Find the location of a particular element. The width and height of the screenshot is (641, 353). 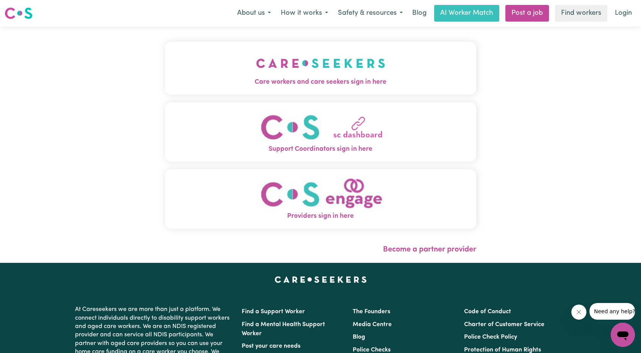

a: Post a job is located at coordinates (527, 13).